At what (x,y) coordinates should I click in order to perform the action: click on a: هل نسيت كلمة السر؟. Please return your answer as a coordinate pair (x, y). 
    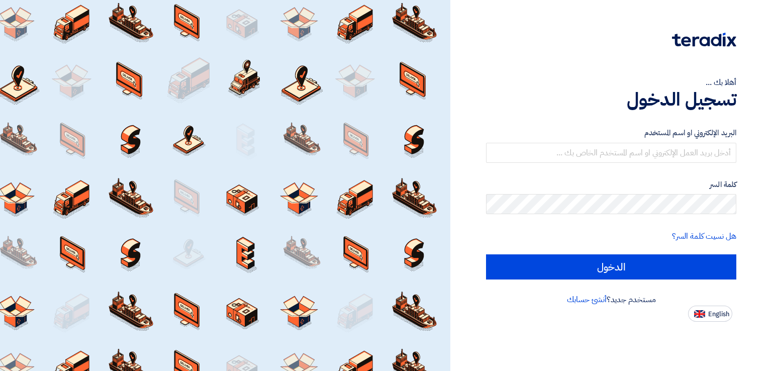
    Looking at the image, I should click on (704, 236).